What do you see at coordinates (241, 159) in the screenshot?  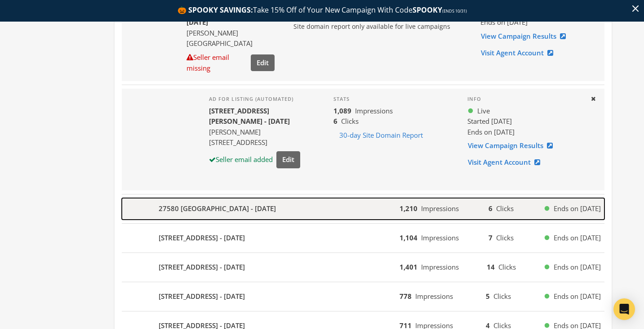 I see `div: Seller email added` at bounding box center [241, 159].